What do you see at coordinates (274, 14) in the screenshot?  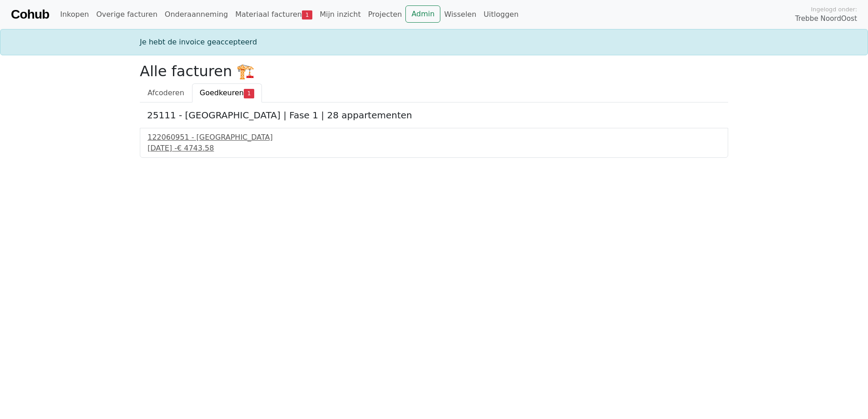 I see `a: Materiaal facturen1` at bounding box center [274, 14].